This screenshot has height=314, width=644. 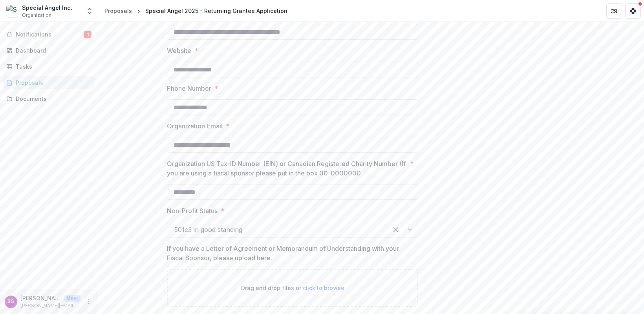 I want to click on button: Notifications1, so click(x=49, y=34).